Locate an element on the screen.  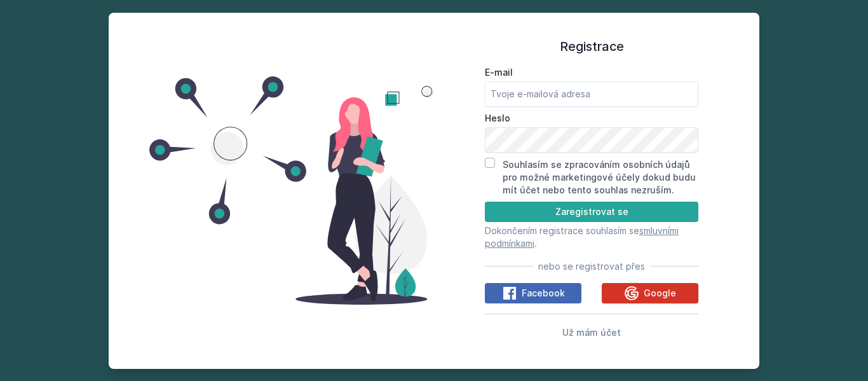
span: Už mám účet is located at coordinates (591, 332).